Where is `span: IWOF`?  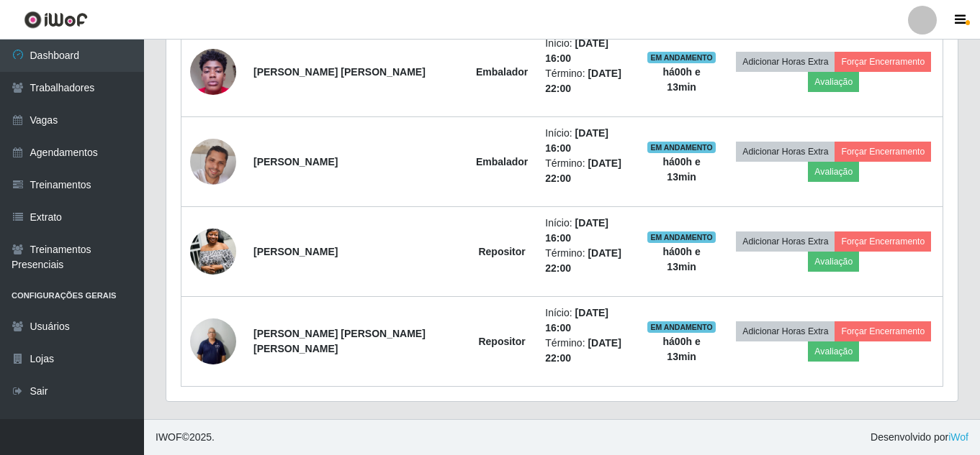 span: IWOF is located at coordinates (168, 438).